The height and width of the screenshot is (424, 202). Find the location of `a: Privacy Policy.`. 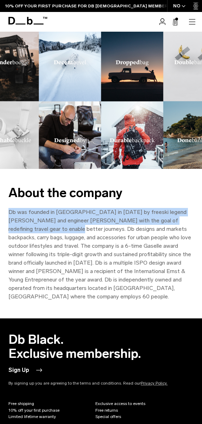

a: Privacy Policy. is located at coordinates (154, 383).